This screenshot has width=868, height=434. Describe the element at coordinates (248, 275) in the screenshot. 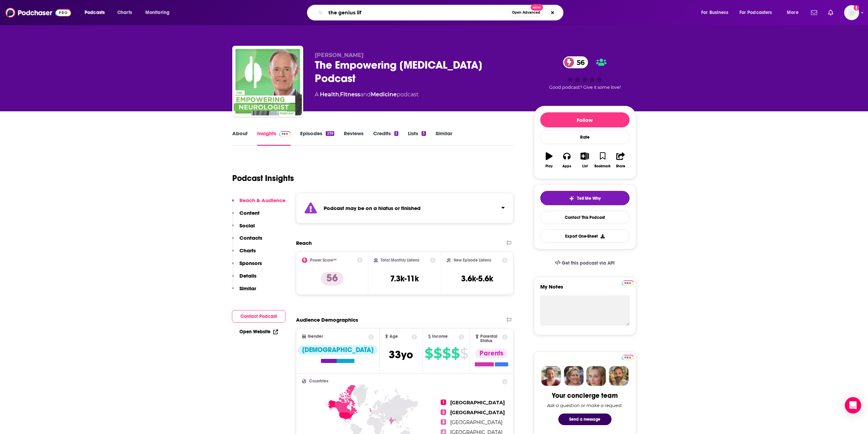

I see `p: Details` at that location.